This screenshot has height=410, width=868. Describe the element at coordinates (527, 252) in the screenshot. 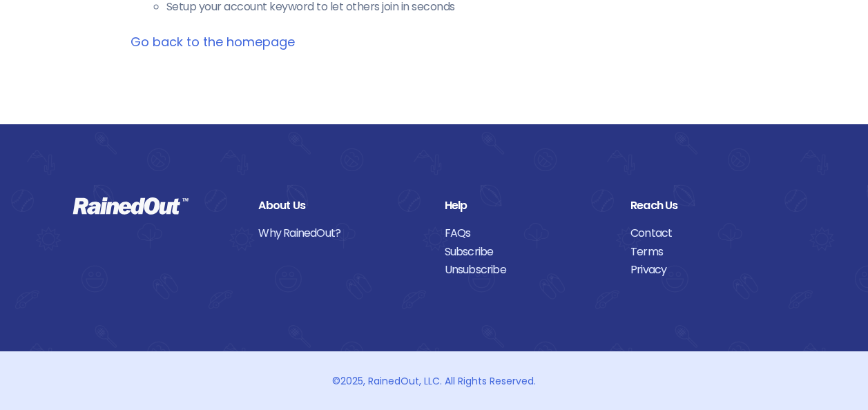

I see `a: Subscribe` at that location.